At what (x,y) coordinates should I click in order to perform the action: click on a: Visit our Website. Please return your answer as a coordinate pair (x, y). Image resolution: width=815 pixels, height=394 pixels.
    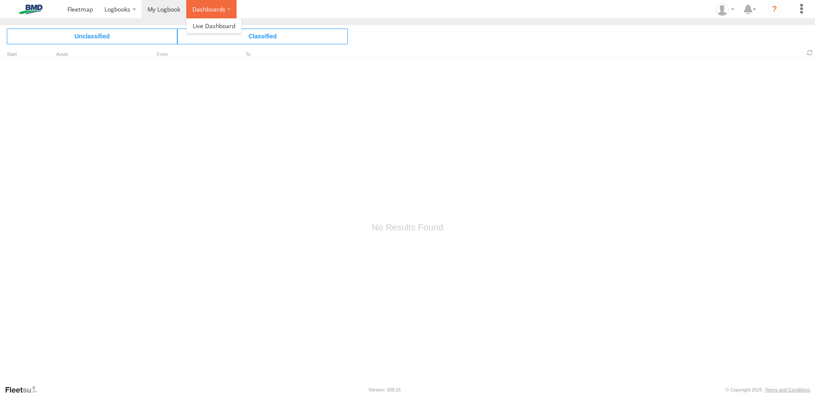
    Looking at the image, I should click on (24, 389).